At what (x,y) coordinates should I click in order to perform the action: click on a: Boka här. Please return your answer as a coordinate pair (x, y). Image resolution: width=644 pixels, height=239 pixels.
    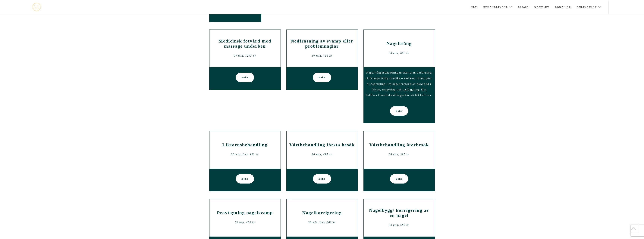
    Looking at the image, I should click on (563, 7).